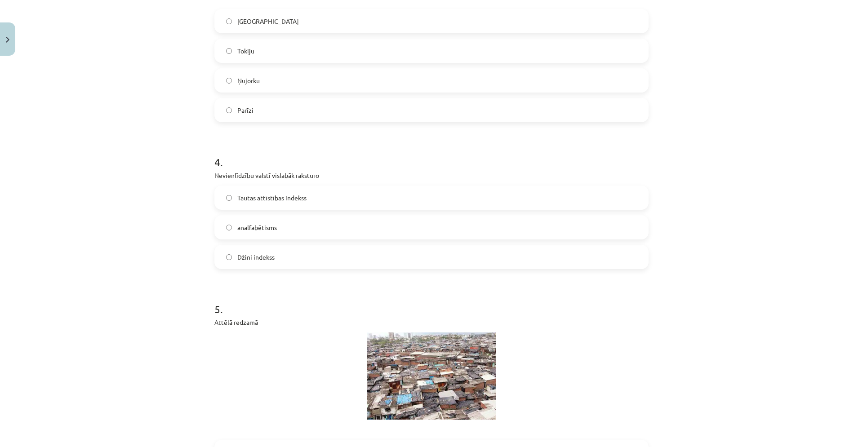 This screenshot has width=863, height=447. What do you see at coordinates (229, 110) in the screenshot?
I see `input: Parīzi` at bounding box center [229, 110].